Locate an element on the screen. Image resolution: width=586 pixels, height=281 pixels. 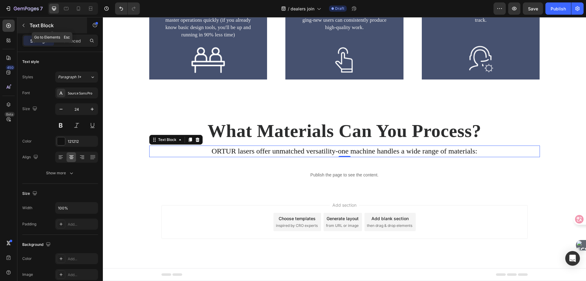
input: Auto is located at coordinates (77, 208).